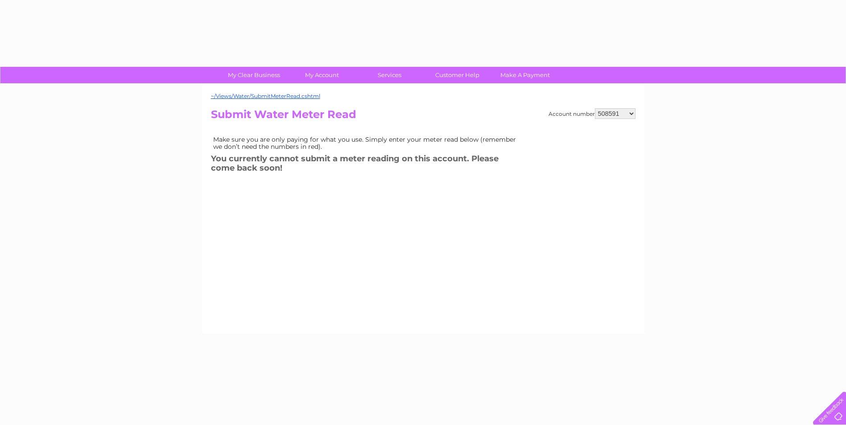  What do you see at coordinates (265, 96) in the screenshot?
I see `a: ~/Views/Water/SubmitMeterRead.cshtml` at bounding box center [265, 96].